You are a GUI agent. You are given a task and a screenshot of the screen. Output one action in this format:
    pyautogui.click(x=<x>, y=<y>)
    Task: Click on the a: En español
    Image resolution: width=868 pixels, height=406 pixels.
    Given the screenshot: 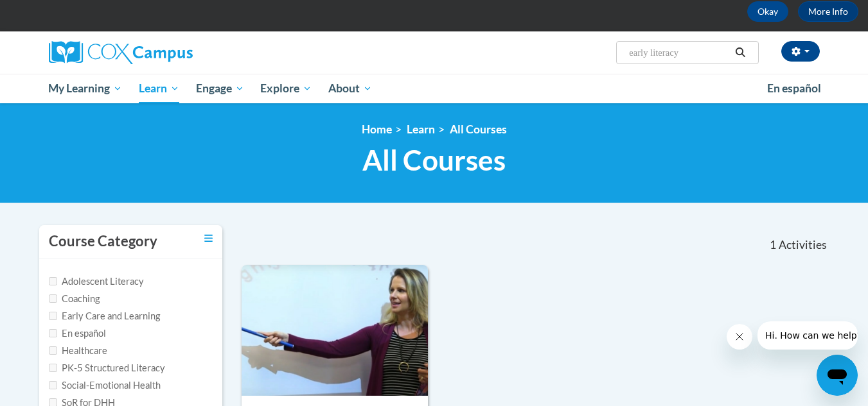 What is the action you would take?
    pyautogui.click(x=794, y=88)
    